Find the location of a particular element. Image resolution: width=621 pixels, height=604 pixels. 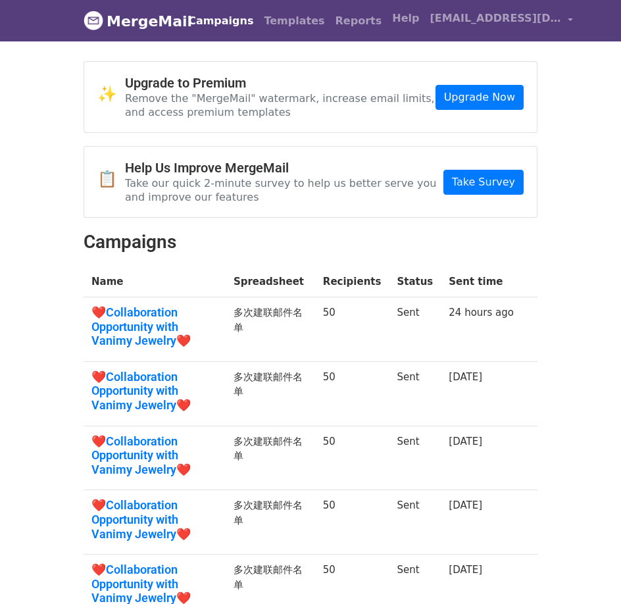

th: Spreadsheet is located at coordinates (271, 282).